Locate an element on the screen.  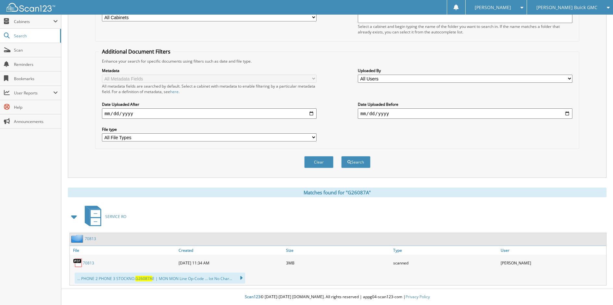
span: Search is located at coordinates (35, 36).